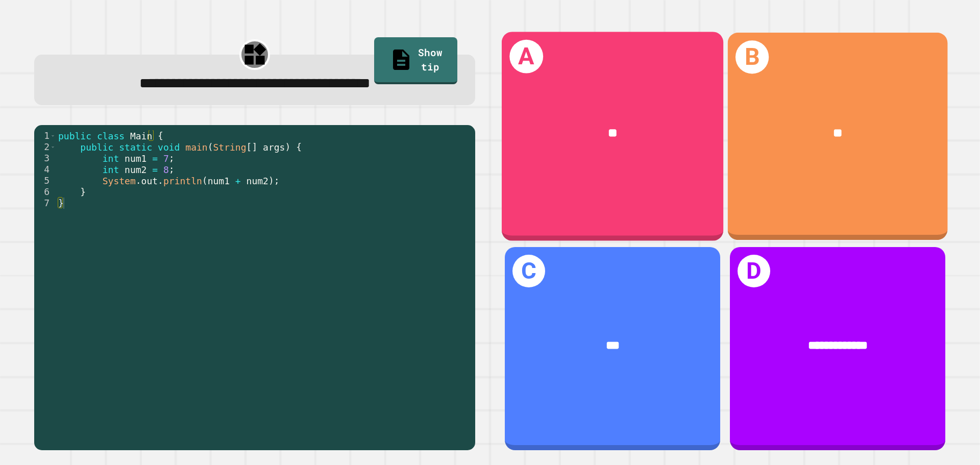  What do you see at coordinates (45, 169) in the screenshot?
I see `div: 4` at bounding box center [45, 169].